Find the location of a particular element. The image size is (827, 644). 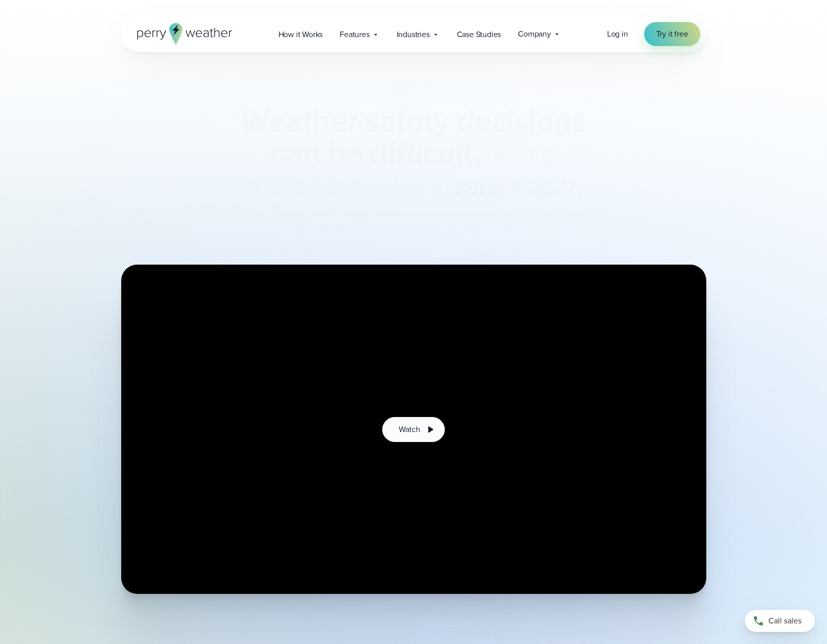

a: Call sales is located at coordinates (780, 620).